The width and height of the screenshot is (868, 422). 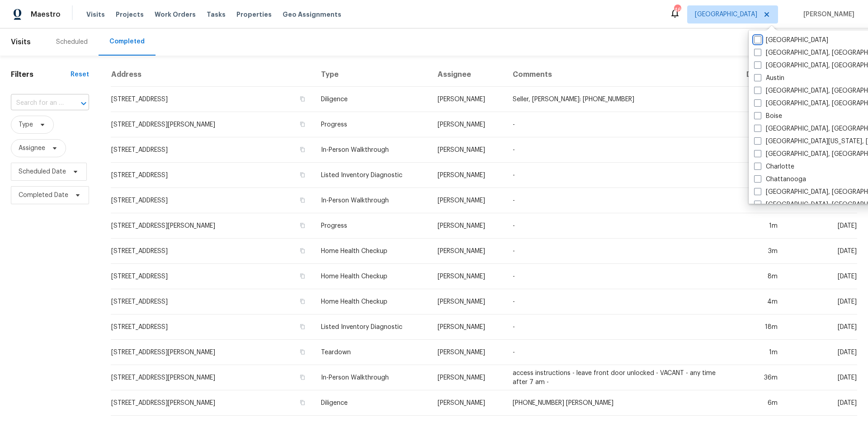 I want to click on span: Geo Assignments, so click(x=312, y=14).